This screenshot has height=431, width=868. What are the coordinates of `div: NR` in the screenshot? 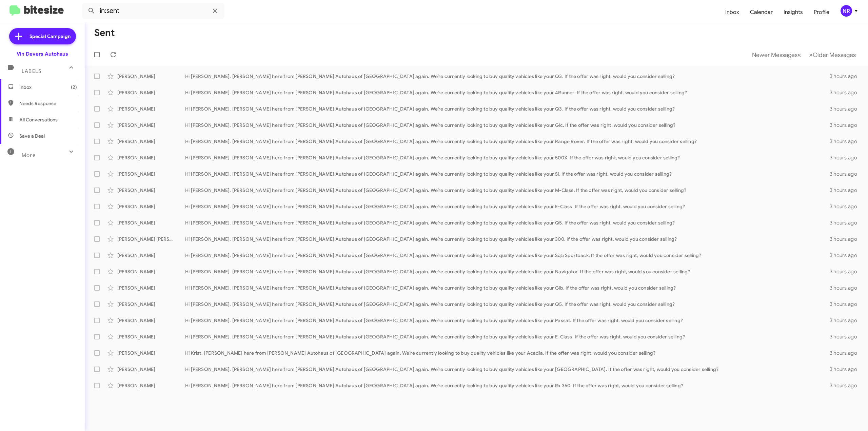 It's located at (847, 11).